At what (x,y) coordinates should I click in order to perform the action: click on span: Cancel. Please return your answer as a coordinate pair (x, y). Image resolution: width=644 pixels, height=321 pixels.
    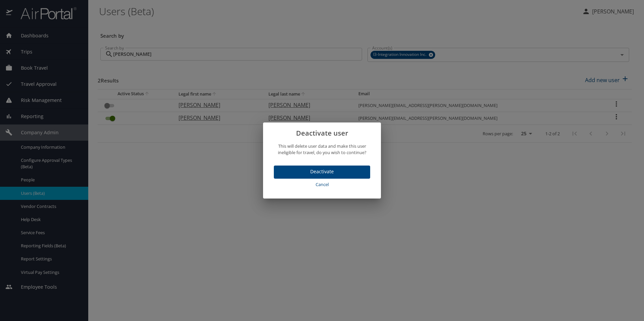
    Looking at the image, I should click on (322, 184).